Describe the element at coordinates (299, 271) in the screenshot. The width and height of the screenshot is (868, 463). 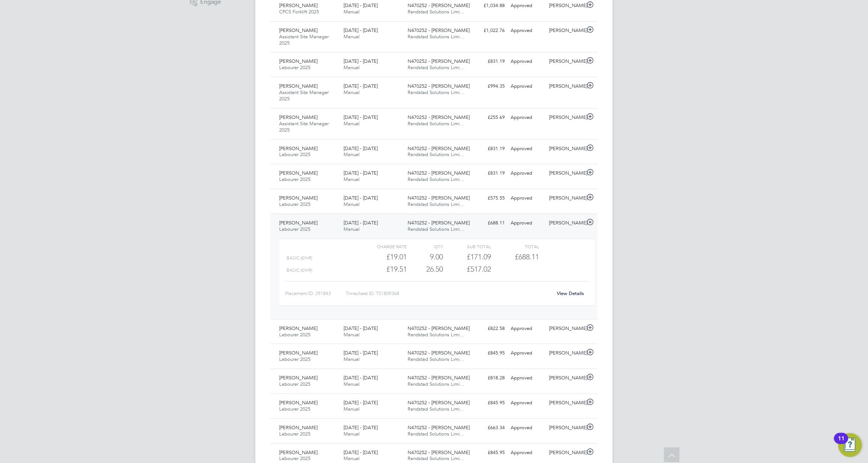
I see `span: Basic (£/HR)` at that location.